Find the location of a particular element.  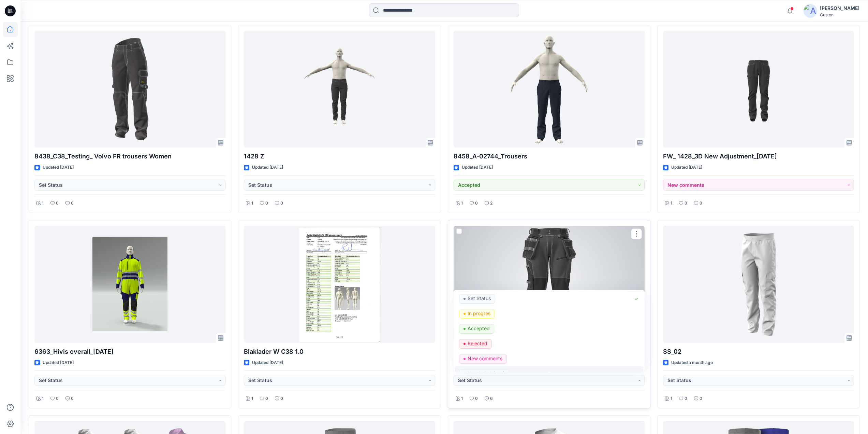

p: Blaklader W C38 1.0 is located at coordinates (340, 351).